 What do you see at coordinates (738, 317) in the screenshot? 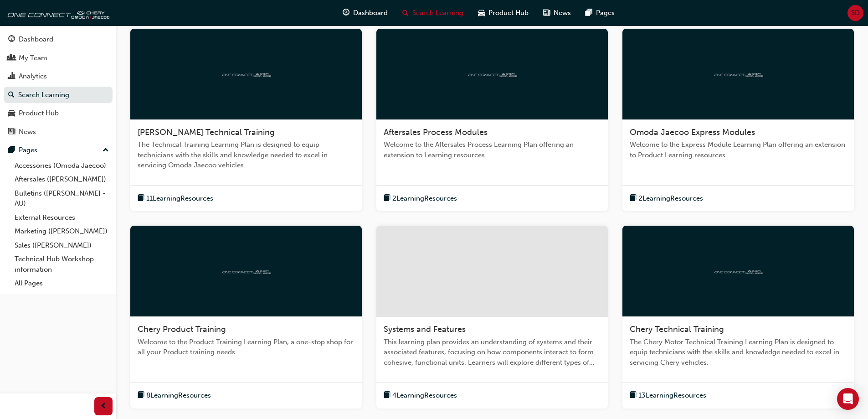
I see `a: oneconnectChery Technical TrainingThe Chery Motor Technical Training Learning Plan is designed to...` at bounding box center [738, 317].